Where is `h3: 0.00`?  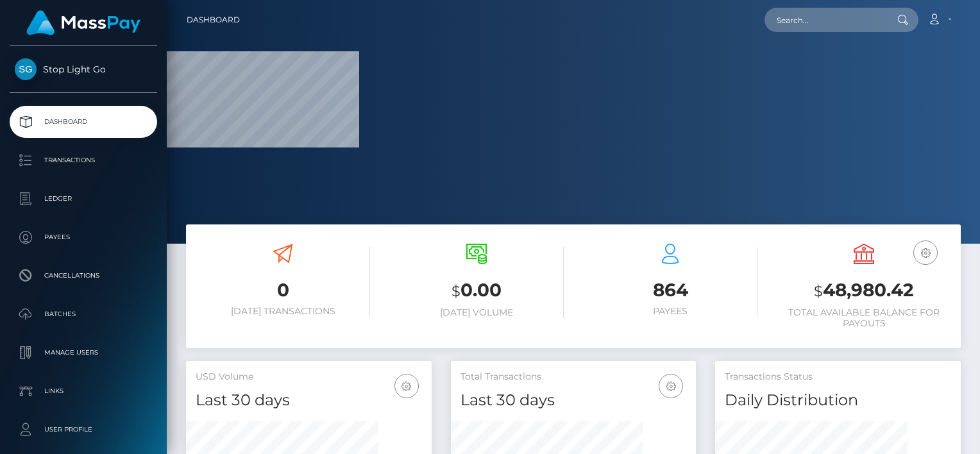
h3: 0.00 is located at coordinates (477, 290).